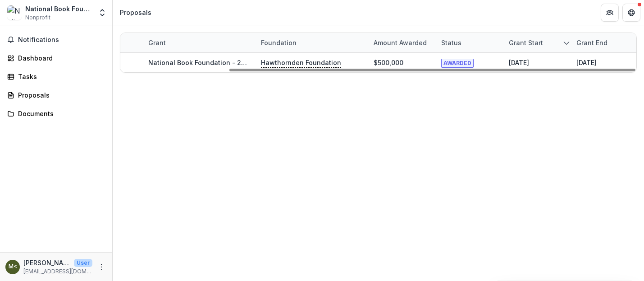 This screenshot has width=644, height=281. Describe the element at coordinates (13, 266) in the screenshot. I see `div: Meg Tansey <mtansey@nationalbook.org>` at that location.